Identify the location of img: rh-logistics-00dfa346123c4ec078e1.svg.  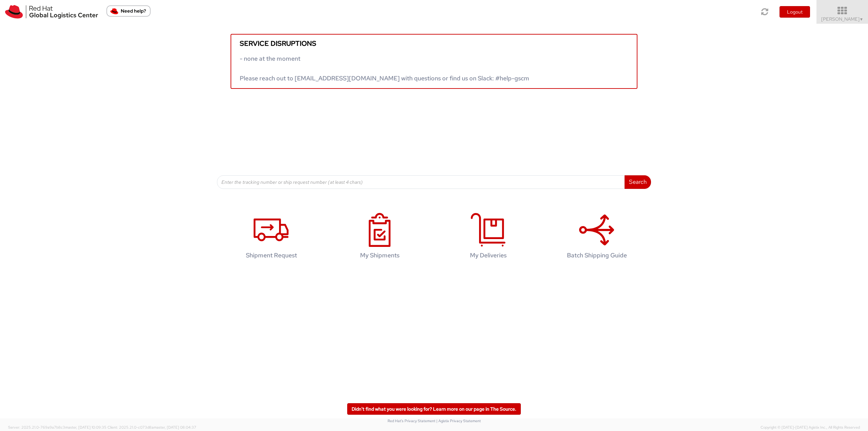
(51, 12).